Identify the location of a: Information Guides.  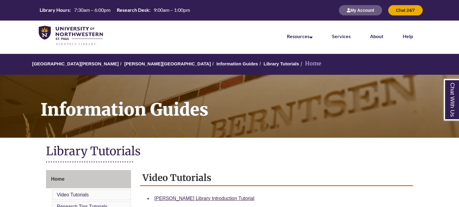
(237, 64).